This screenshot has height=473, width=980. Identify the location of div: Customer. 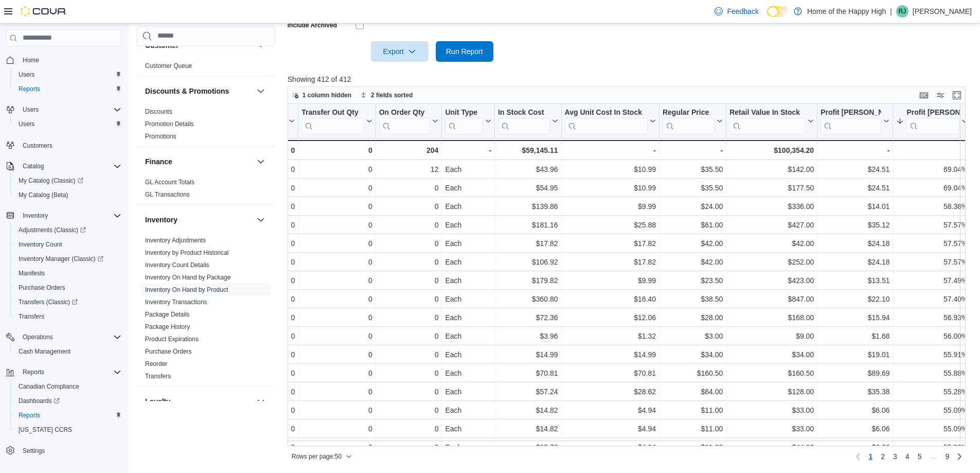
(206, 68).